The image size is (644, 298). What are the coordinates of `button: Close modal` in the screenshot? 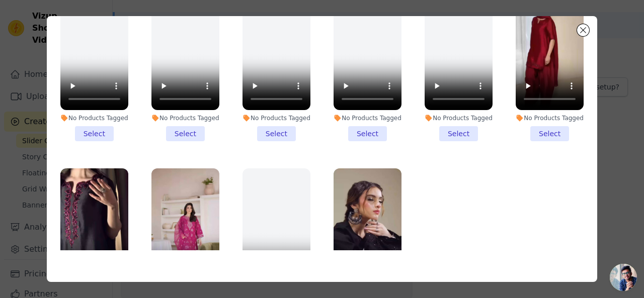 It's located at (583, 30).